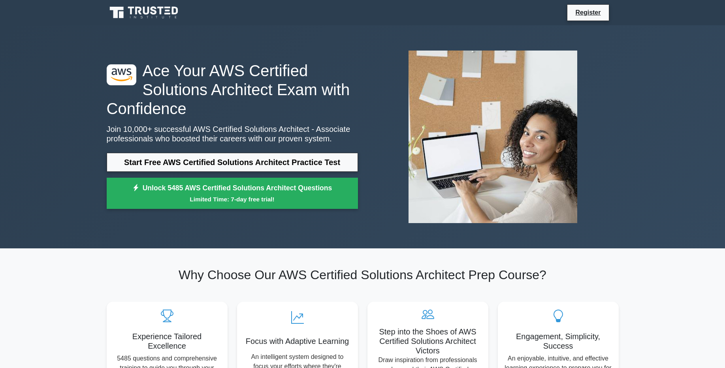 The width and height of the screenshot is (725, 368). Describe the element at coordinates (588, 12) in the screenshot. I see `a: Register` at that location.